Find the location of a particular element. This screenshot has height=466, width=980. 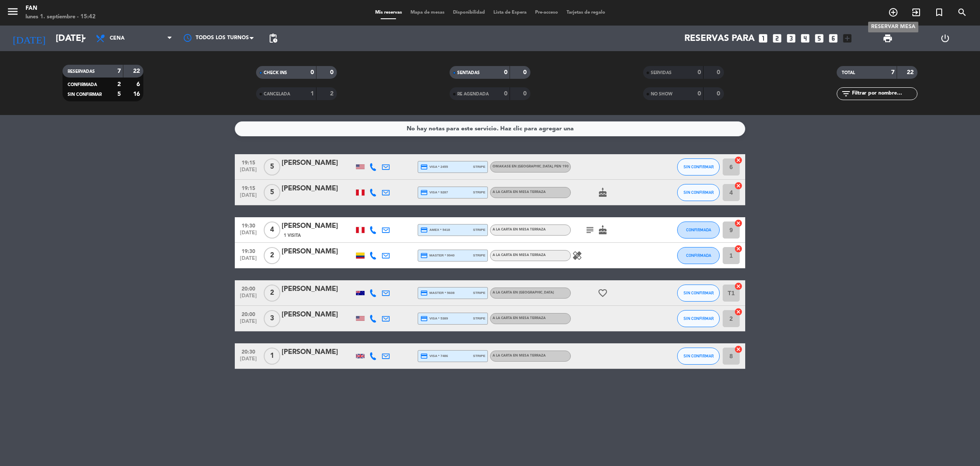

span: RE AGENDADA is located at coordinates (473, 94).